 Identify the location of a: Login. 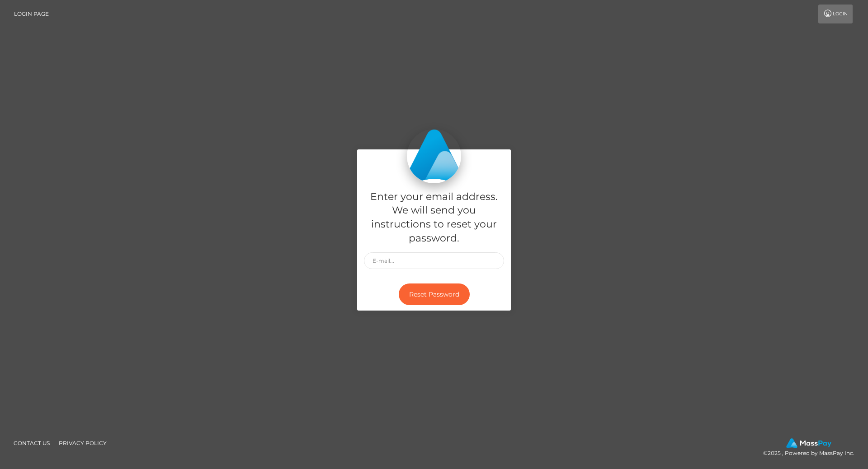
(836, 14).